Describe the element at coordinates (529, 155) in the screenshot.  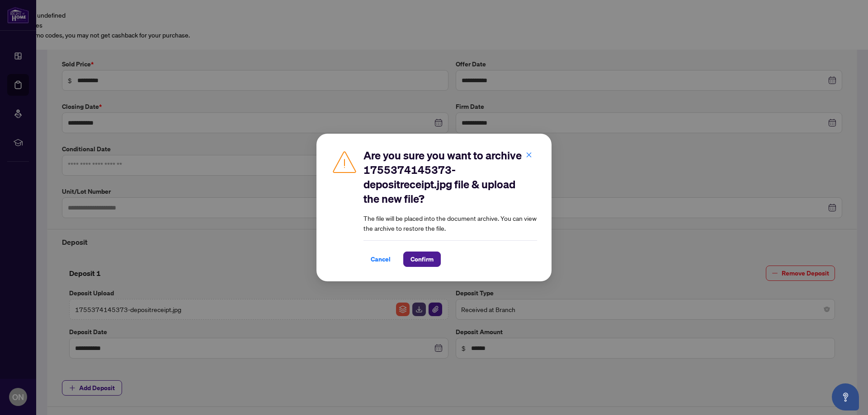
I see `span: close` at that location.